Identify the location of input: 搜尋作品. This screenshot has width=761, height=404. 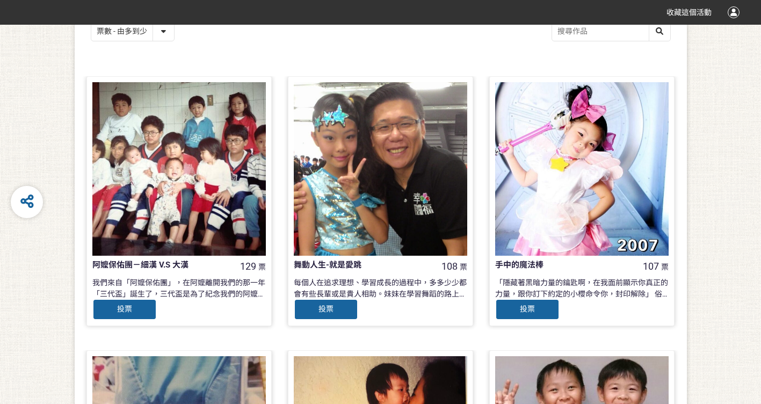
(611, 31).